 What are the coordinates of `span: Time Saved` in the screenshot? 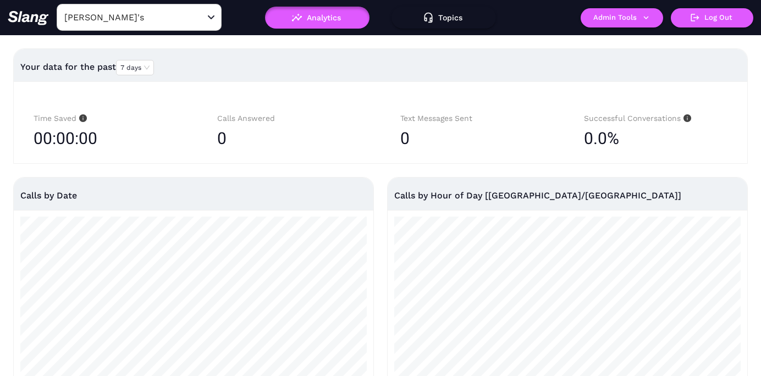 It's located at (60, 118).